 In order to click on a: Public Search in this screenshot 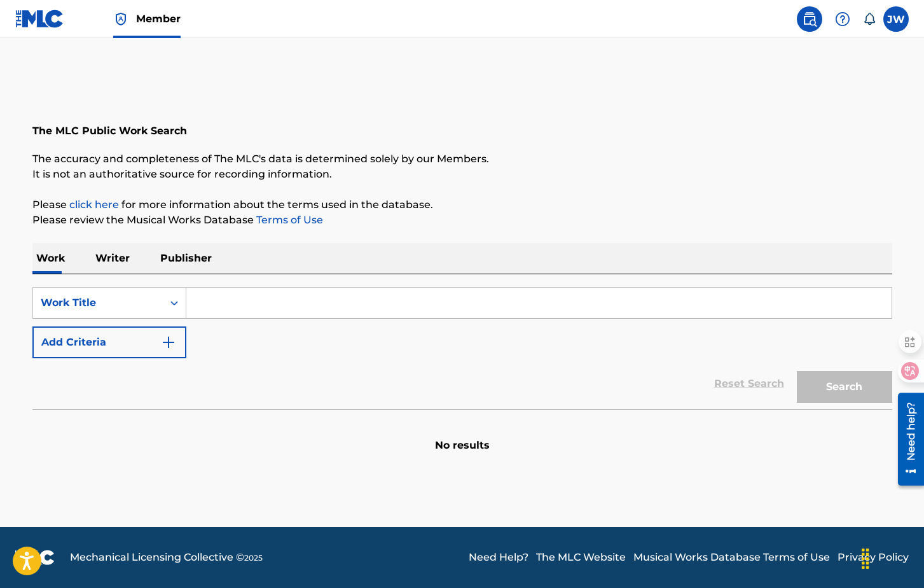, I will do `click(810, 19)`.